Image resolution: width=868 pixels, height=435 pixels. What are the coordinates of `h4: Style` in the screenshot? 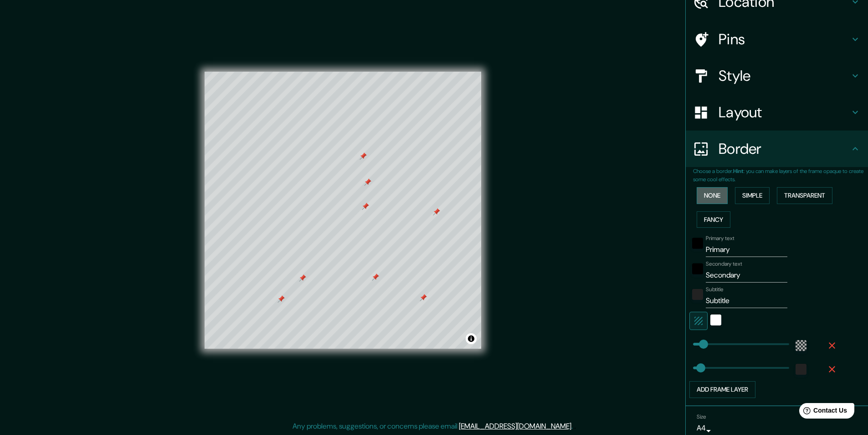 It's located at (784, 76).